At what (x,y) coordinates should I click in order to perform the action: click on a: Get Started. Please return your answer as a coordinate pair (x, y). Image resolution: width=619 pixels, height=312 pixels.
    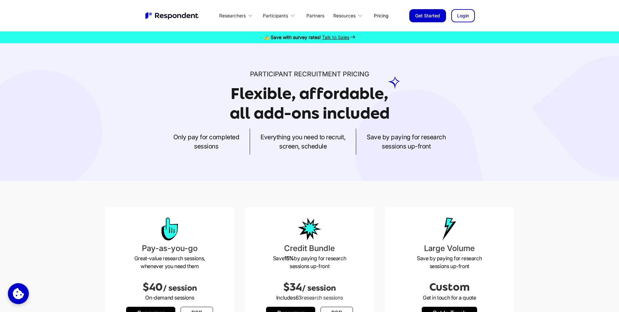
    Looking at the image, I should click on (428, 16).